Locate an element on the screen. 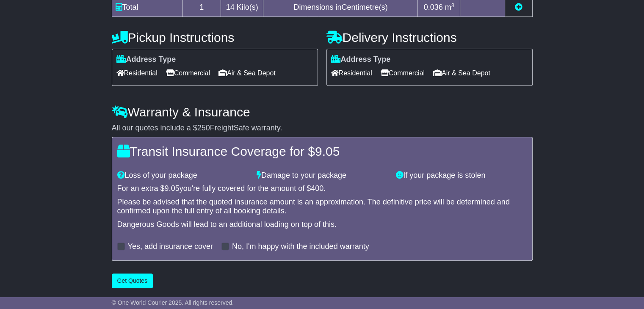  div: For an extra $ you're fully covered for the amount of $ . is located at coordinates (322, 189).